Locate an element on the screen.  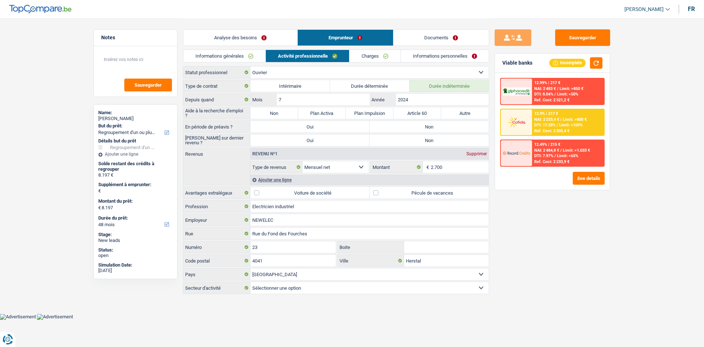
div: Détails but du prêt is located at coordinates (135, 141).